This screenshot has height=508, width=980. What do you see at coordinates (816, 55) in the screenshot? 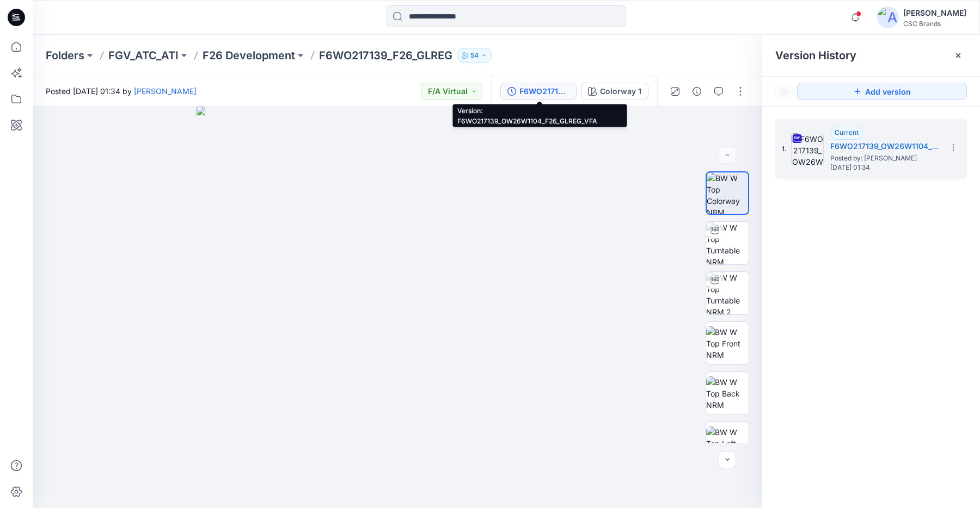
I see `span: Version History` at bounding box center [816, 55].